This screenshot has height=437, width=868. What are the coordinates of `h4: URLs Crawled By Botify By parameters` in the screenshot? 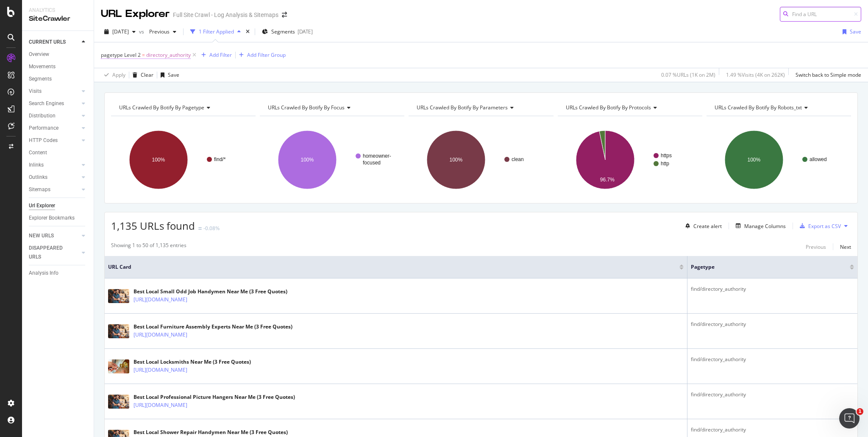 It's located at (480, 107).